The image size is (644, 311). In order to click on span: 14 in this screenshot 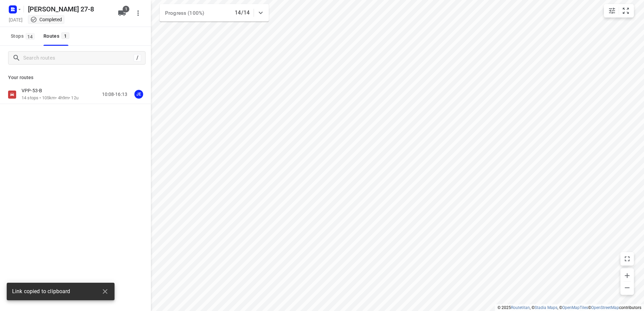, I will do `click(30, 36)`.